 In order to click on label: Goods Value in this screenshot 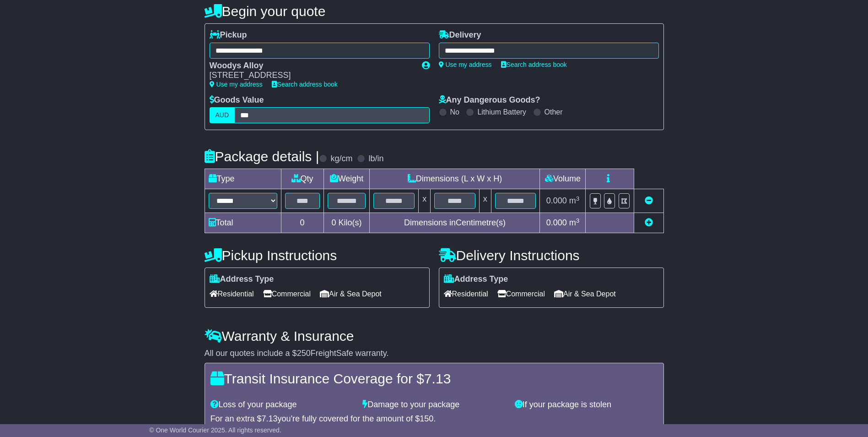, I will do `click(237, 100)`.